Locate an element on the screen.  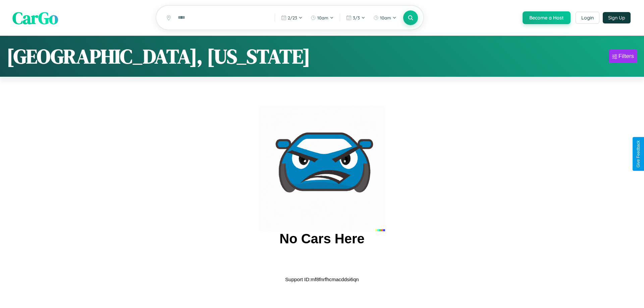
button: Login is located at coordinates (587, 17).